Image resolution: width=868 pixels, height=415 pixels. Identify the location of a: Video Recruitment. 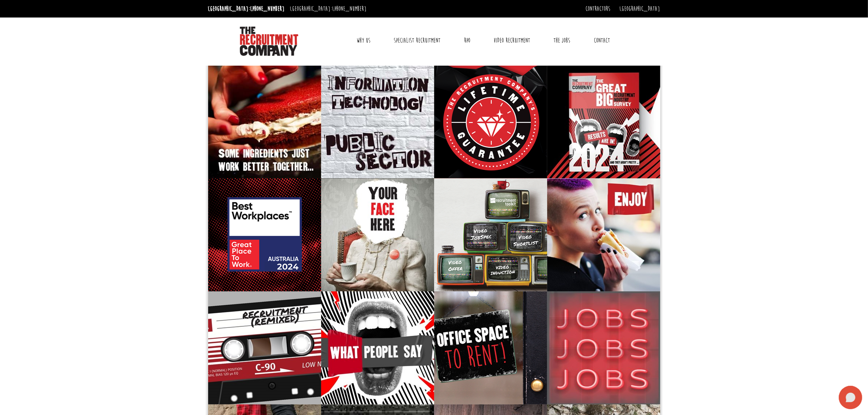
(511, 41).